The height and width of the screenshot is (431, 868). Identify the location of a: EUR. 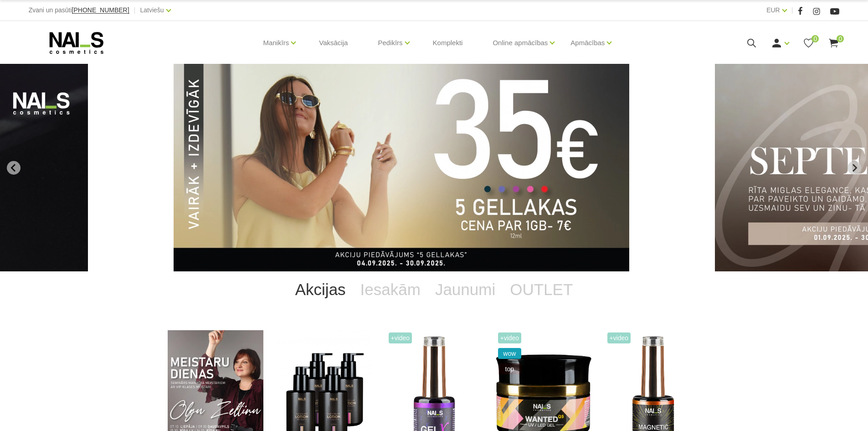
(773, 10).